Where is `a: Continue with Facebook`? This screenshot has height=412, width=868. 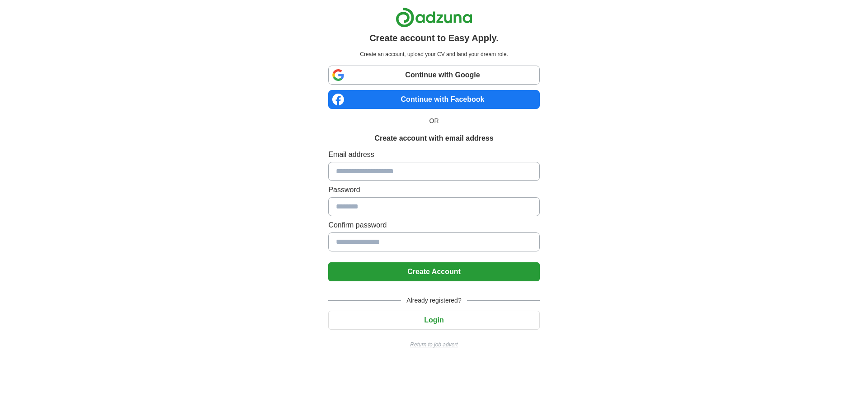
a: Continue with Facebook is located at coordinates (434, 99).